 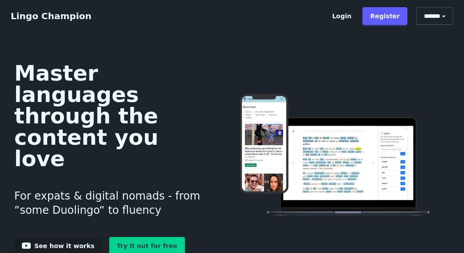 I want to click on h1: Master languages through the content you love, so click(x=111, y=116).